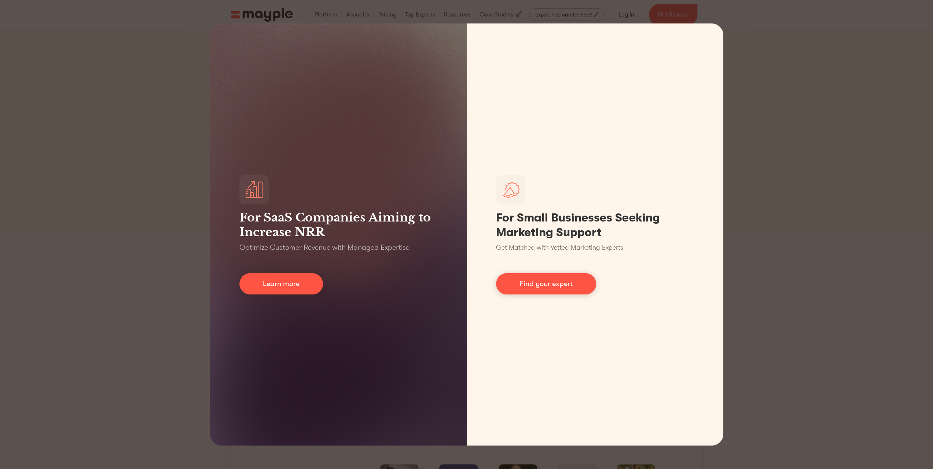  Describe the element at coordinates (595, 225) in the screenshot. I see `h1: For Small Businesses Seeking Marketing Support` at that location.